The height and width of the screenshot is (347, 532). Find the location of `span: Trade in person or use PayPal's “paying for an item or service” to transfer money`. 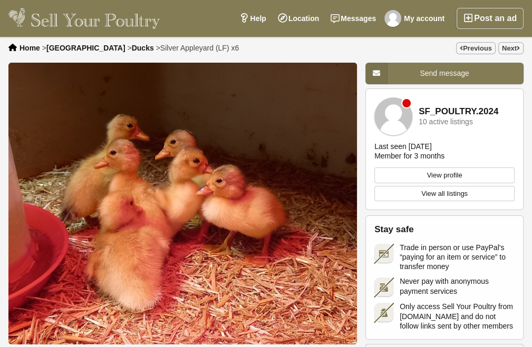

span: Trade in person or use PayPal's “paying for an item or service” to transfer money is located at coordinates (457, 257).